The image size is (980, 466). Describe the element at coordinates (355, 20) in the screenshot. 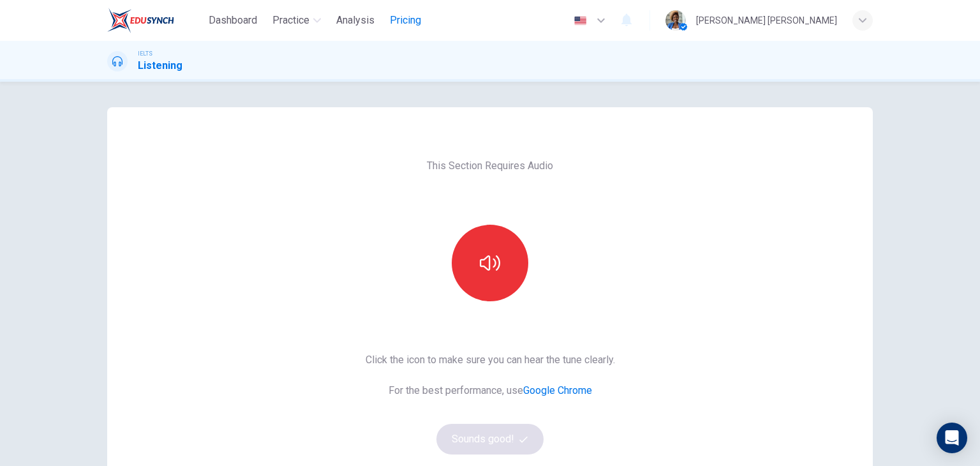

I see `span: Analysis` at that location.